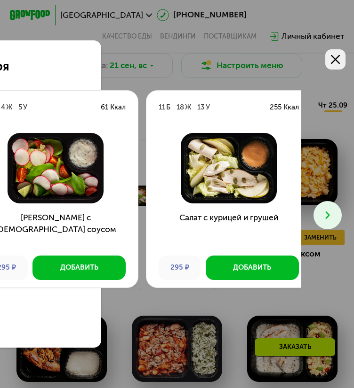  I want to click on h3: Салат с курицей и грушей, so click(229, 230).